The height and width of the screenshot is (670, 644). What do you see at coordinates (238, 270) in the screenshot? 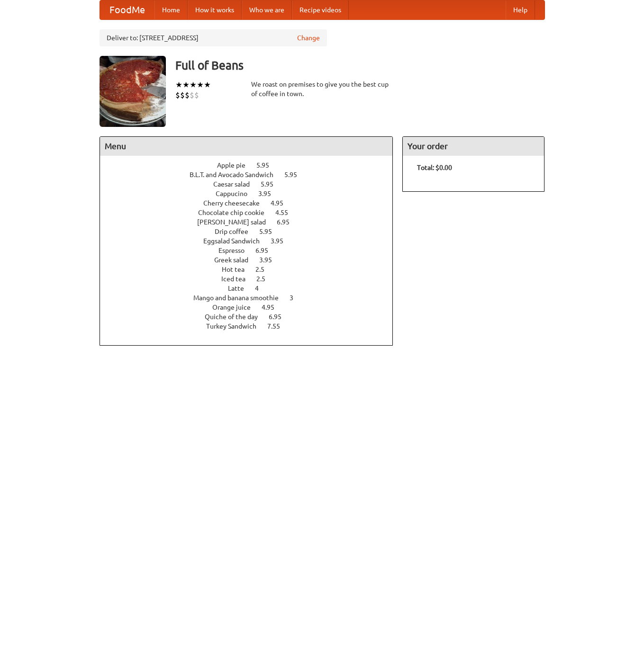
I see `span: Hot tea` at bounding box center [238, 270].